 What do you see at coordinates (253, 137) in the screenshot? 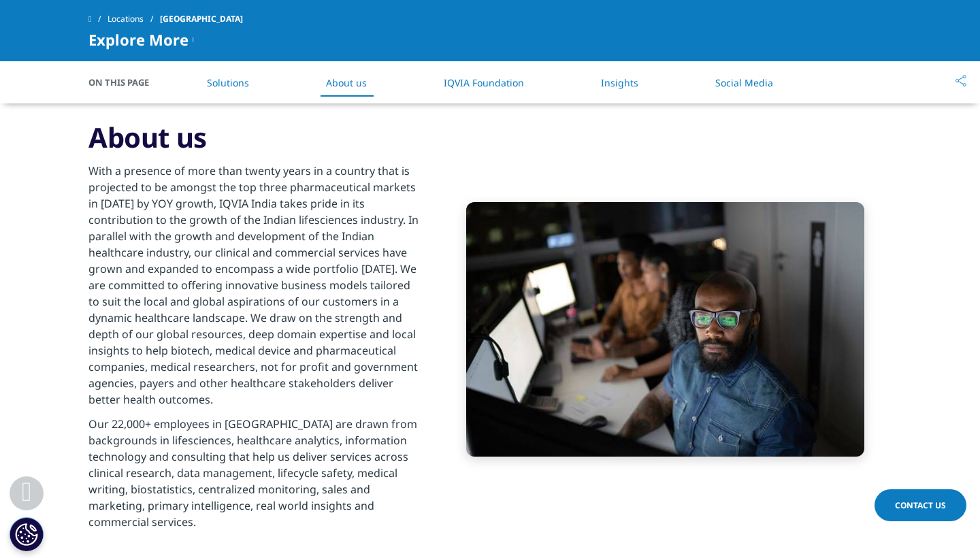
I see `h3: About us` at bounding box center [253, 137].